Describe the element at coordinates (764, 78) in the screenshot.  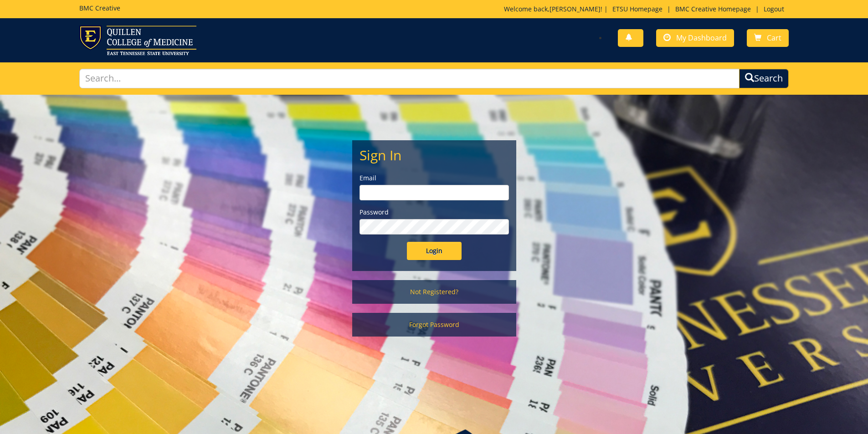
I see `button: Search` at that location.